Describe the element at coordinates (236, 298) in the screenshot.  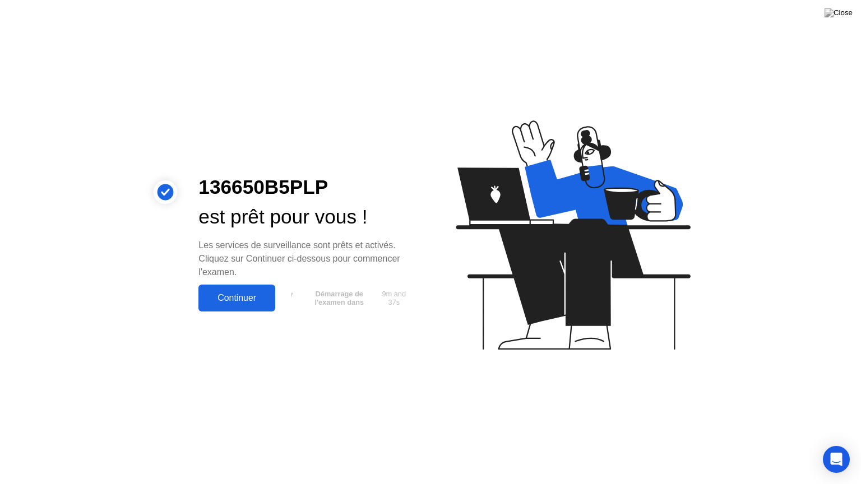
I see `div: Continuer` at that location.